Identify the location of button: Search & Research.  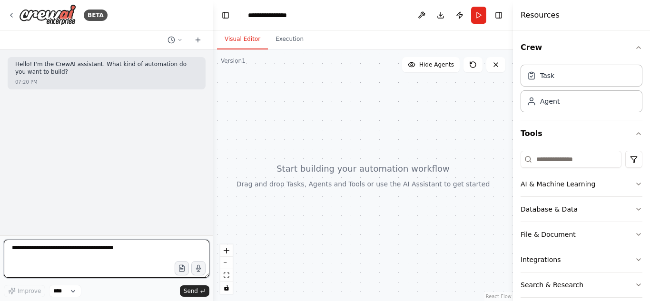
(581, 285).